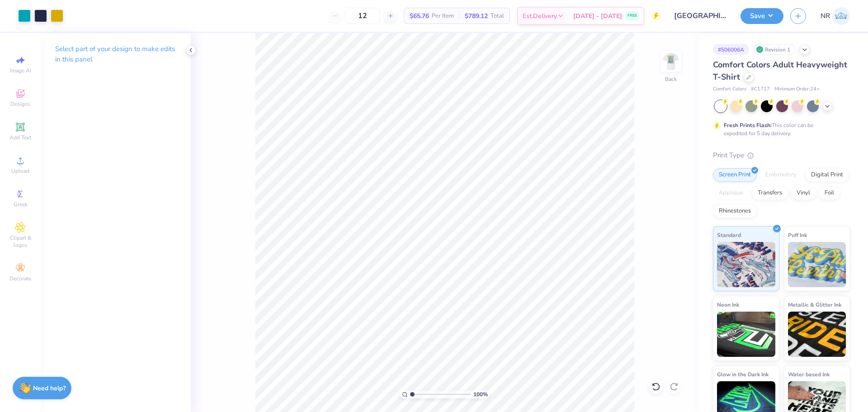 The height and width of the screenshot is (412, 868). I want to click on span: Decorate, so click(21, 278).